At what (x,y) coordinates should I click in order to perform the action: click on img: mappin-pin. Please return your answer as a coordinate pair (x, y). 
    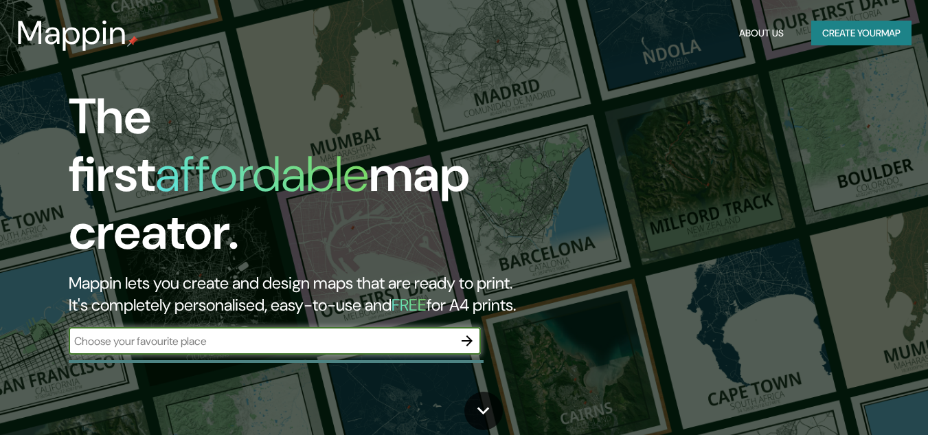
    Looking at the image, I should click on (133, 41).